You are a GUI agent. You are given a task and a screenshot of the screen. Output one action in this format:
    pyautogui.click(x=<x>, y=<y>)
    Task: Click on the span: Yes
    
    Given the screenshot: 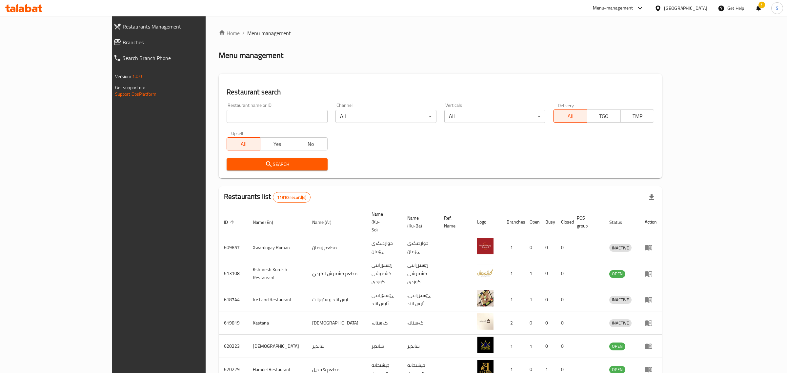 What is the action you would take?
    pyautogui.click(x=277, y=144)
    